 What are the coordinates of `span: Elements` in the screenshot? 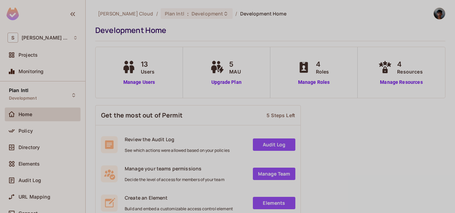 It's located at (29, 164).